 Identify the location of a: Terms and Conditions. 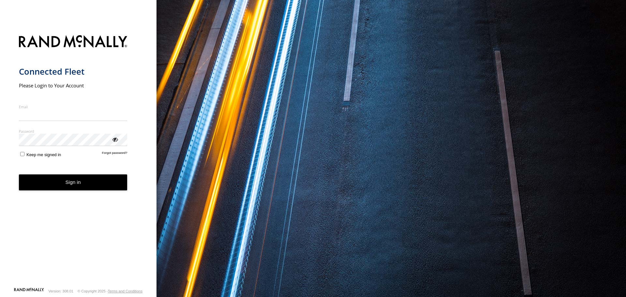
(125, 291).